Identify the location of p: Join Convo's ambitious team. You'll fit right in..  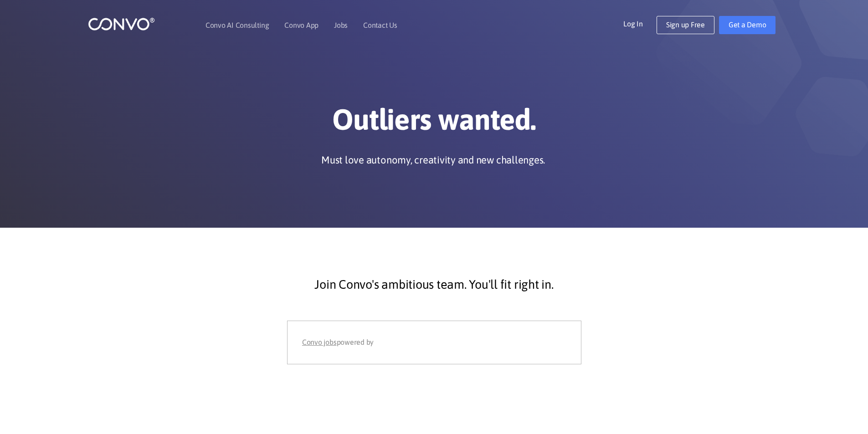
(434, 285).